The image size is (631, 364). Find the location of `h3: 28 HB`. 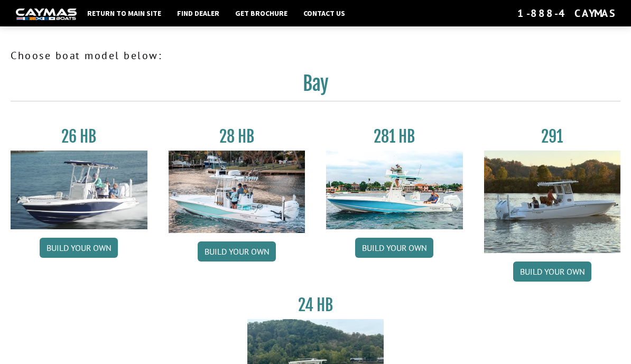

h3: 28 HB is located at coordinates (236, 136).